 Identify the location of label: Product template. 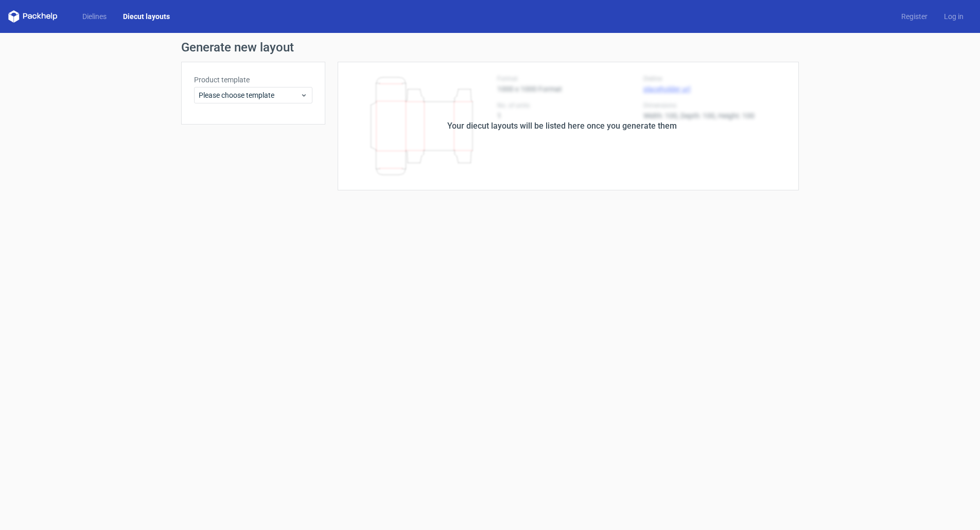
(253, 79).